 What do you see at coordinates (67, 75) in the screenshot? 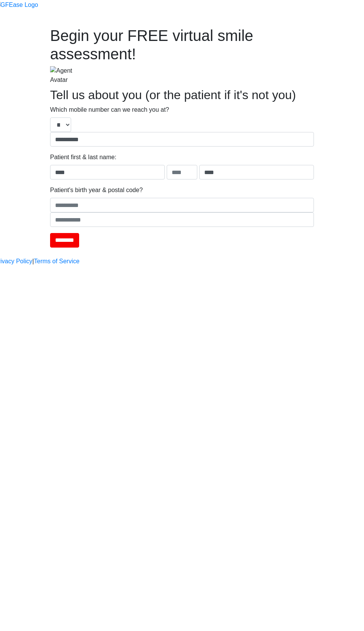
I see `img: Agent Avatar` at bounding box center [67, 75].